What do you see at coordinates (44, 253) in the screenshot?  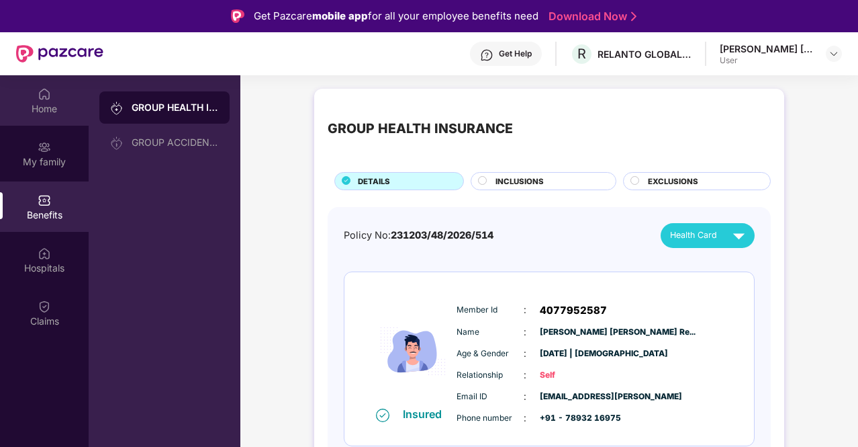 I see `img: svg+xml;base64,PHN2ZyBpZD0iSG9zcGl0YWxzIiB4bWxucz0iaHR0cDovL3d3dy53My5vcmcvMjAwMC9zdmciIHdpZHRoPS...` at bounding box center [44, 253].